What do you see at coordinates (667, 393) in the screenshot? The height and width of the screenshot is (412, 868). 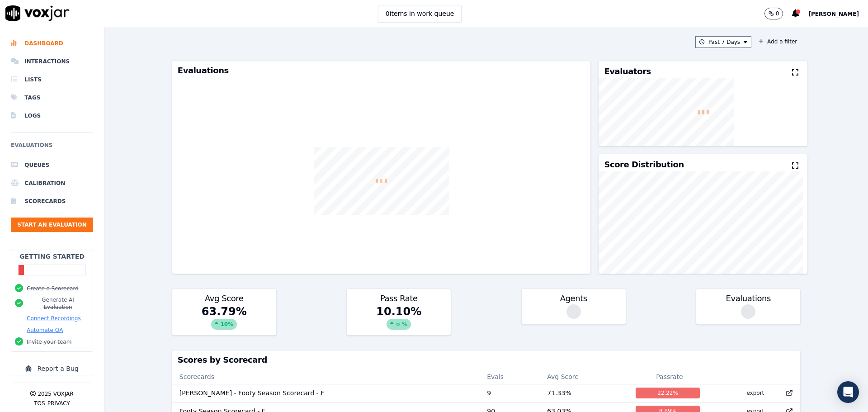 I see `div: 22.22 %` at bounding box center [667, 393].